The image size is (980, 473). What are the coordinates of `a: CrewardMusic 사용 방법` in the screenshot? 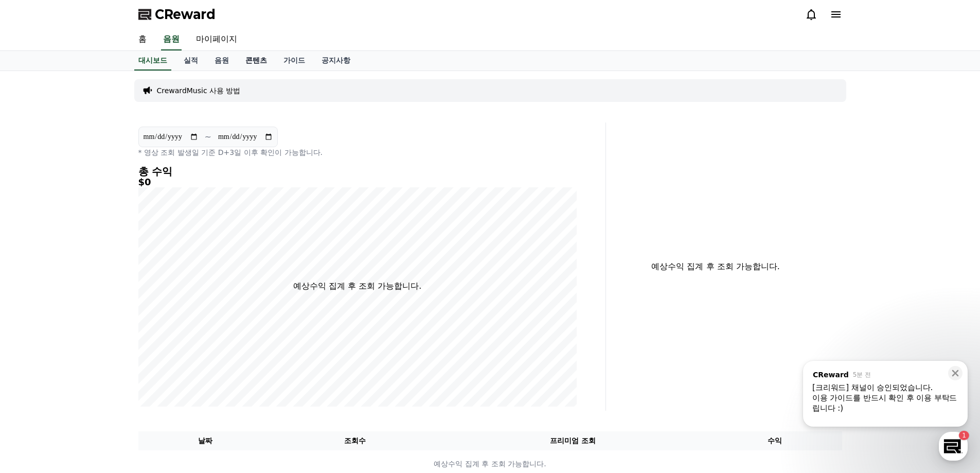 It's located at (198, 90).